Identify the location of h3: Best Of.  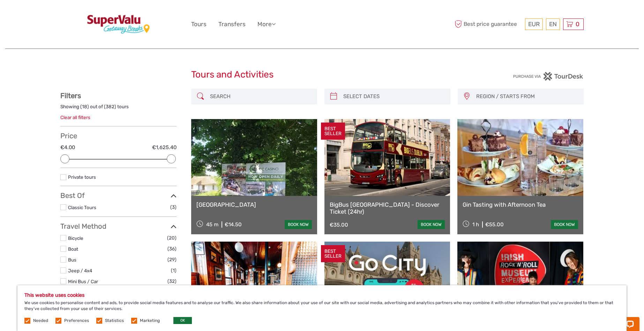
(118, 196).